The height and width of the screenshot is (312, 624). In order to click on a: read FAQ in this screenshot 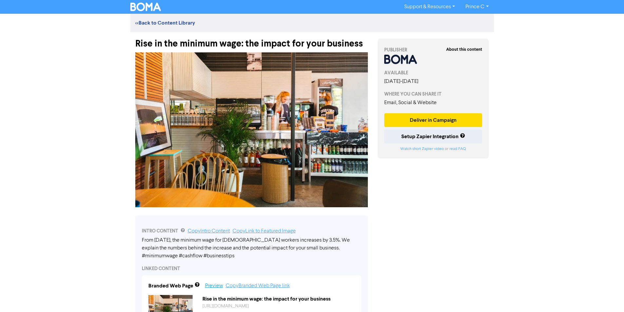, I will do `click(458, 149)`.